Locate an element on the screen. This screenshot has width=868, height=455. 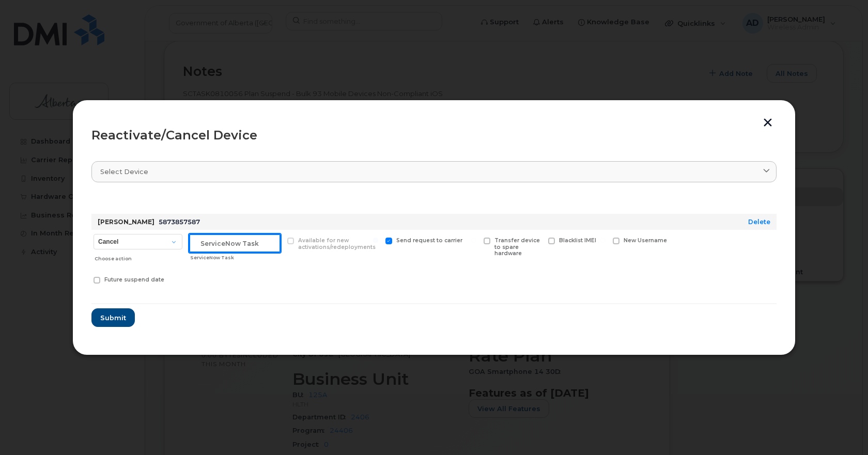
div: Choose action is located at coordinates (138, 257).